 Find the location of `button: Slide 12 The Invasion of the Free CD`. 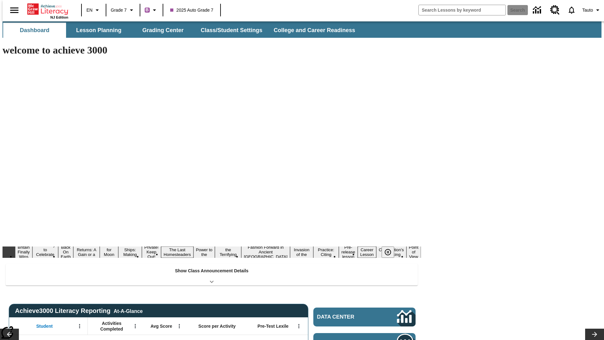

button: Slide 12 The Invasion of the Free CD is located at coordinates (302, 252).